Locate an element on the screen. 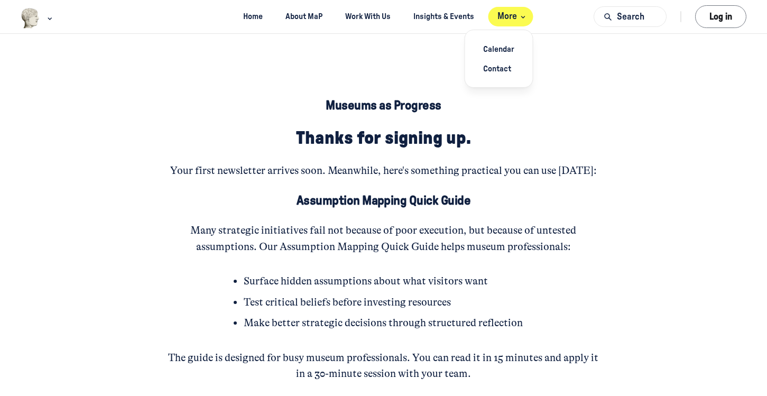 The width and height of the screenshot is (767, 396). button: Search is located at coordinates (630, 16).